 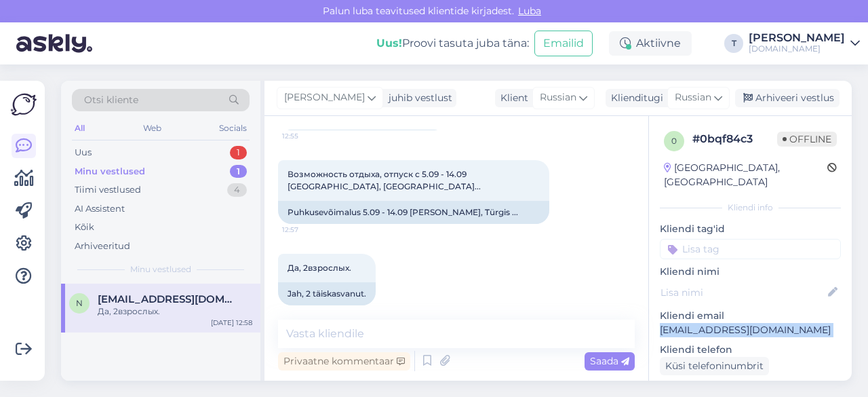 What do you see at coordinates (24, 104) in the screenshot?
I see `img: Askly Logo` at bounding box center [24, 104].